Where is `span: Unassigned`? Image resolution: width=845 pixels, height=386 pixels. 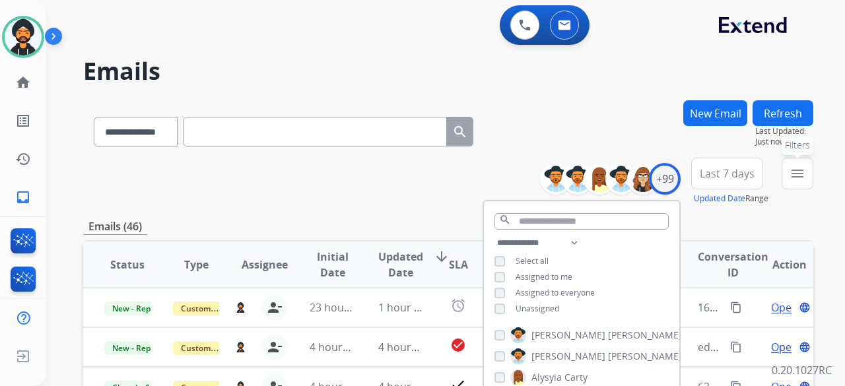
span: Unassigned is located at coordinates (538, 308).